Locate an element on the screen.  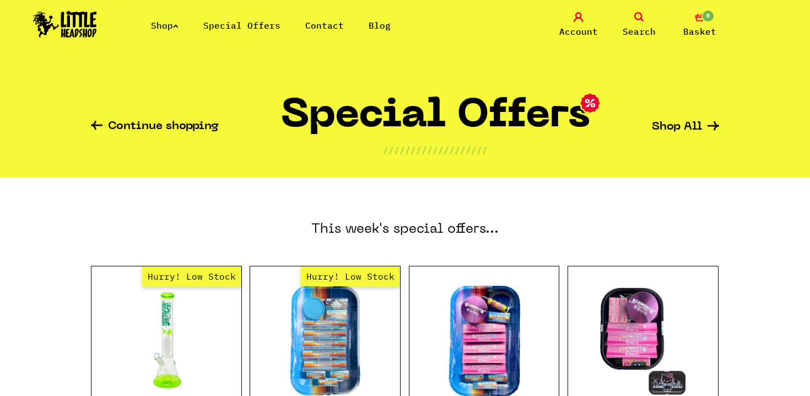
a: Special Offers is located at coordinates (242, 25).